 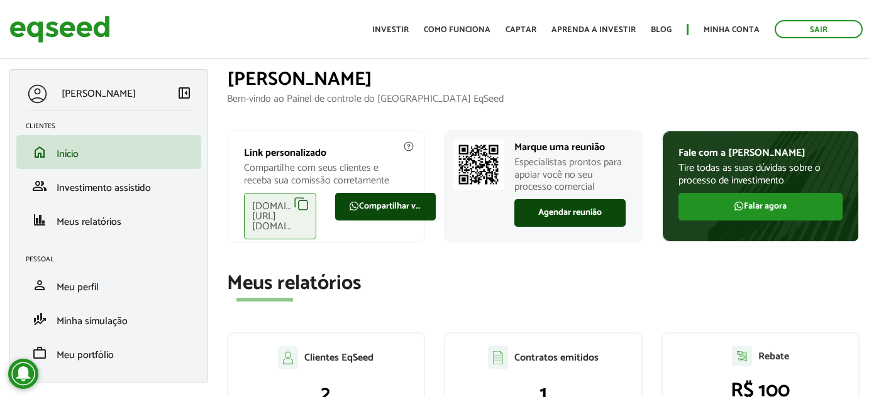 I want to click on p: Marque uma reunião, so click(x=569, y=147).